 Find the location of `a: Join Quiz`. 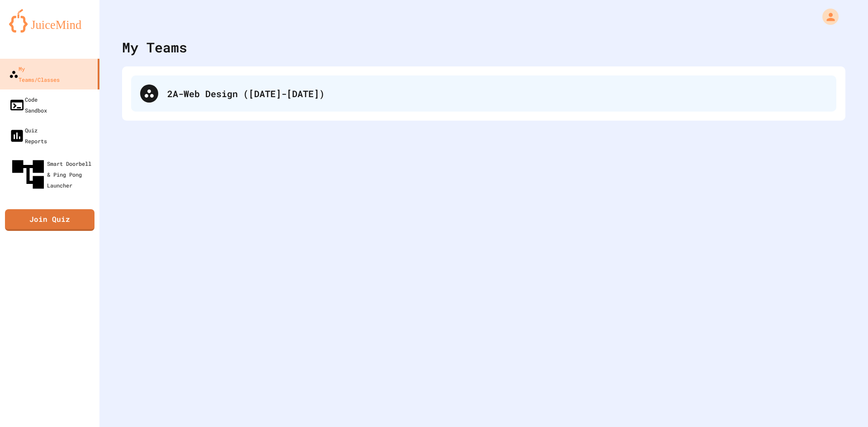

a: Join Quiz is located at coordinates (50, 220).